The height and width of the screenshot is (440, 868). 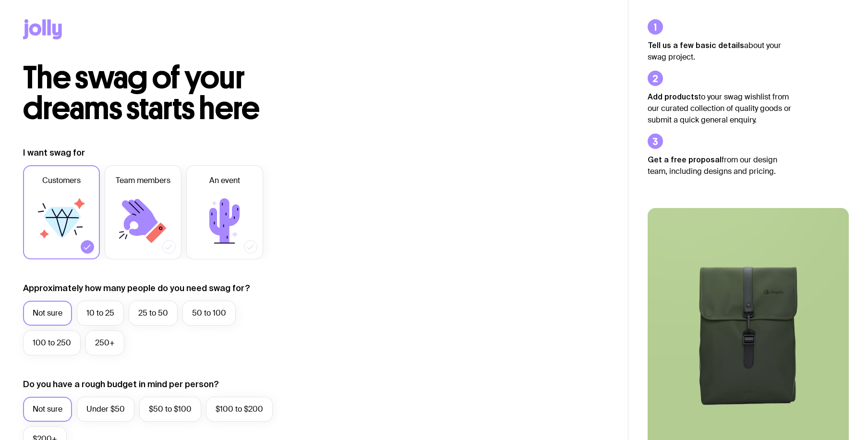 What do you see at coordinates (136, 288) in the screenshot?
I see `label: Approximately how many people do you need swag for?` at bounding box center [136, 288].